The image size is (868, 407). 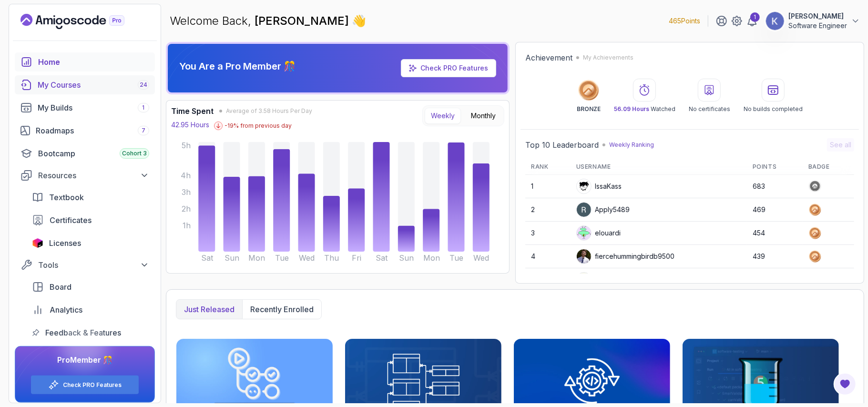 What do you see at coordinates (85, 62) in the screenshot?
I see `a: home` at bounding box center [85, 62].